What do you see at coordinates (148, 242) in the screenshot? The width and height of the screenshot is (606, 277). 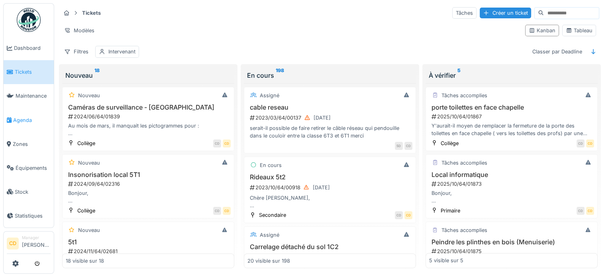 I see `h3: 5t1` at bounding box center [148, 242].